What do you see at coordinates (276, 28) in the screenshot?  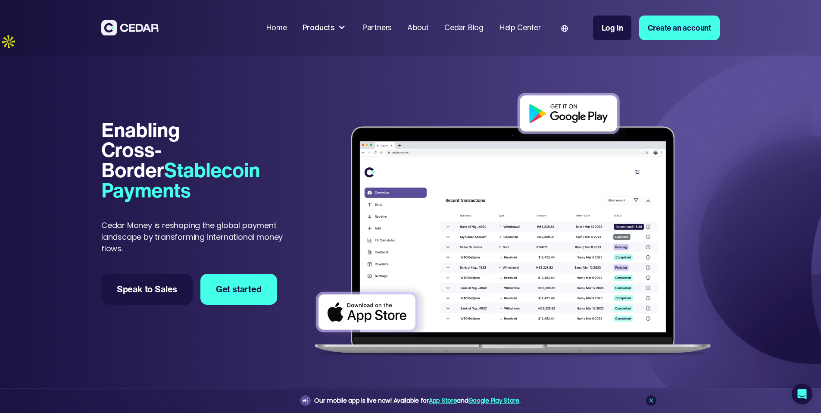 I see `a: Home` at bounding box center [276, 28].